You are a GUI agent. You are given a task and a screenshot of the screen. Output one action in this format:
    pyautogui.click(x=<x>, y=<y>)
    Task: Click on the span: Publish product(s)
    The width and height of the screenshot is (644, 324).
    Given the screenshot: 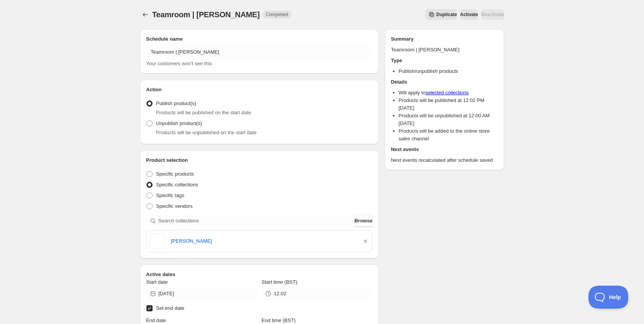 What is the action you would take?
    pyautogui.click(x=176, y=103)
    